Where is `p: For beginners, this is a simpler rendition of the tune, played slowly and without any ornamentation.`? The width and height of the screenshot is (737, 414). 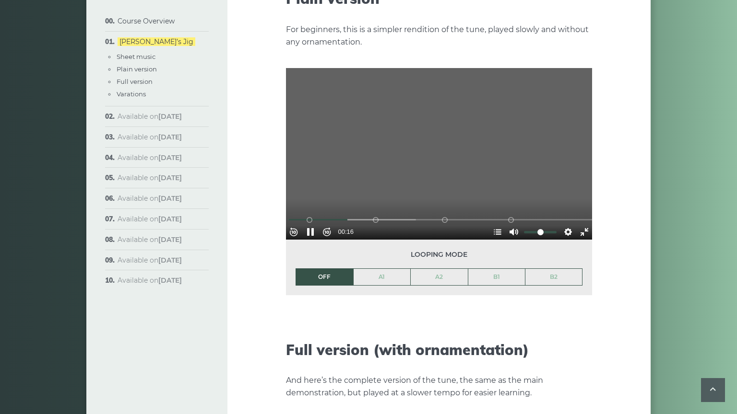 p: For beginners, this is a simpler rendition of the tune, played slowly and without any ornamentation. is located at coordinates (439, 36).